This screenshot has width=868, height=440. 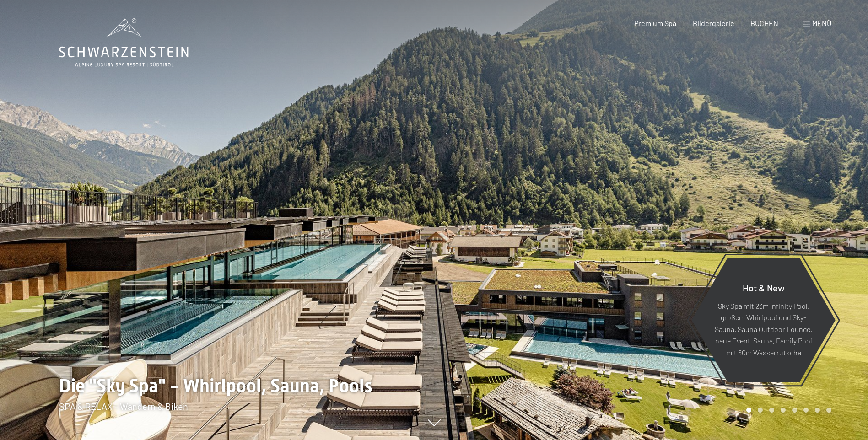 What do you see at coordinates (787, 410) in the screenshot?
I see `div: Carousel Pagination` at bounding box center [787, 410].